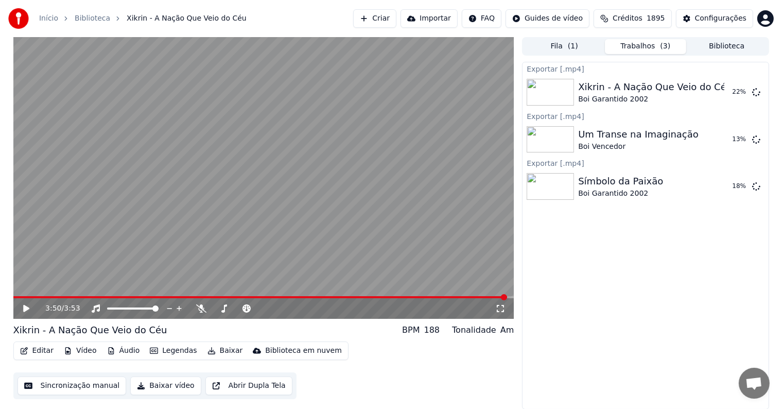 The image size is (782, 409). What do you see at coordinates (714, 19) in the screenshot?
I see `button: Configurações` at bounding box center [714, 19].